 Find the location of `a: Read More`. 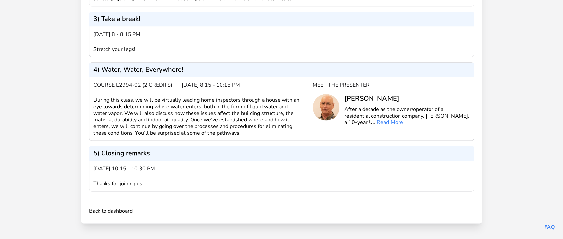

a: Read More is located at coordinates (390, 123).